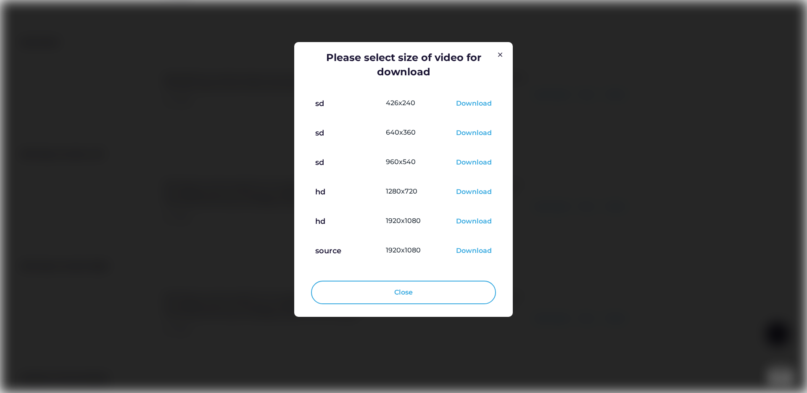 This screenshot has width=807, height=393. Describe the element at coordinates (417, 133) in the screenshot. I see `div: 640x360` at that location.